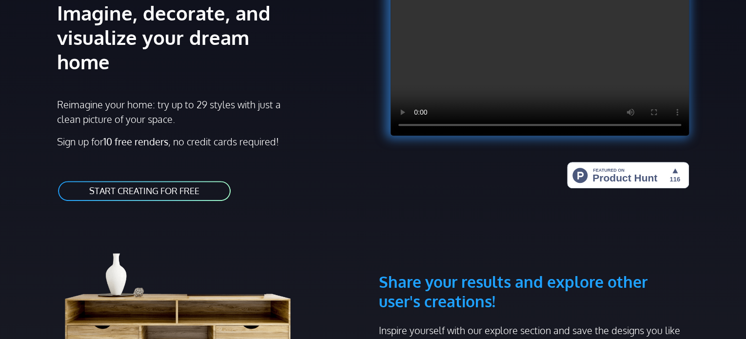  What do you see at coordinates (212, 141) in the screenshot?
I see `p: Sign up for , no credit cards required!` at bounding box center [212, 141].